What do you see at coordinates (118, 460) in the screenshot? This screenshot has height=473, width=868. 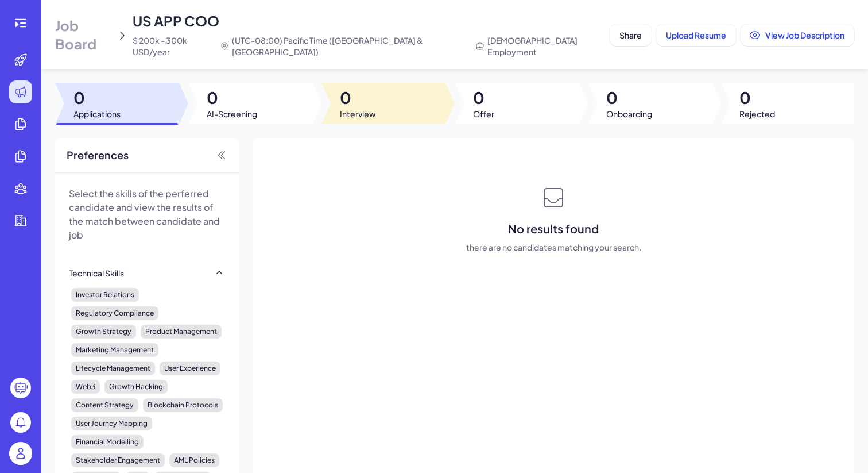 I see `div: Stakeholder Engagement` at bounding box center [118, 460].